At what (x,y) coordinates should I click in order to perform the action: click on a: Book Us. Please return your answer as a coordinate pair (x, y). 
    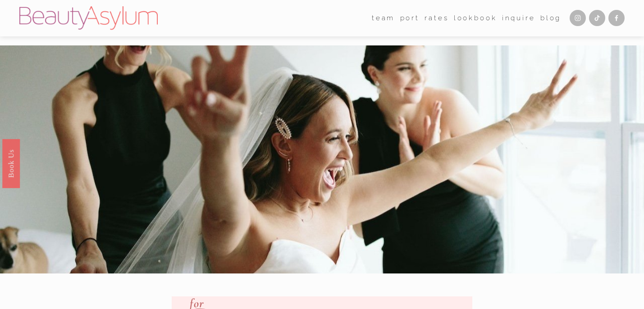
    Looking at the image, I should click on (11, 163).